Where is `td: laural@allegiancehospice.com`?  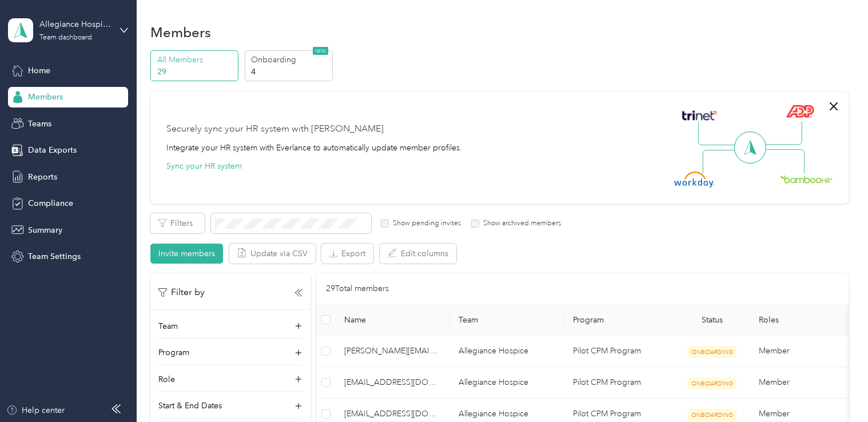 td: laural@allegiancehospice.com is located at coordinates (392, 351).